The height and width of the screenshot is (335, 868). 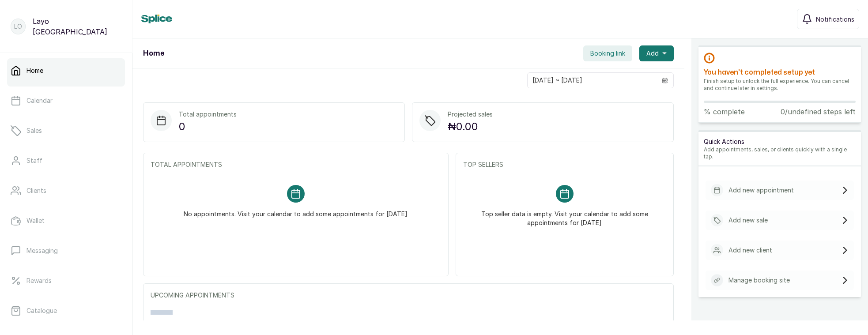 I want to click on p: Add new sale, so click(x=748, y=220).